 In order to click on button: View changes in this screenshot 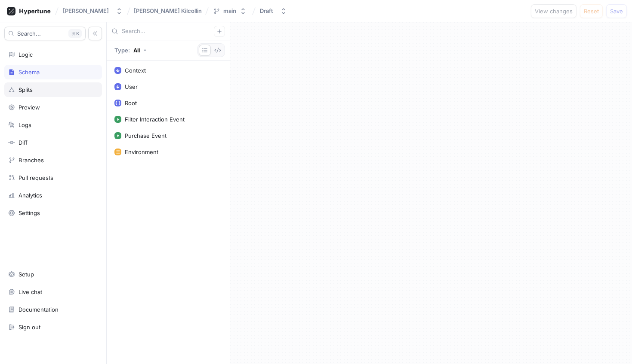, I will do `click(554, 11)`.